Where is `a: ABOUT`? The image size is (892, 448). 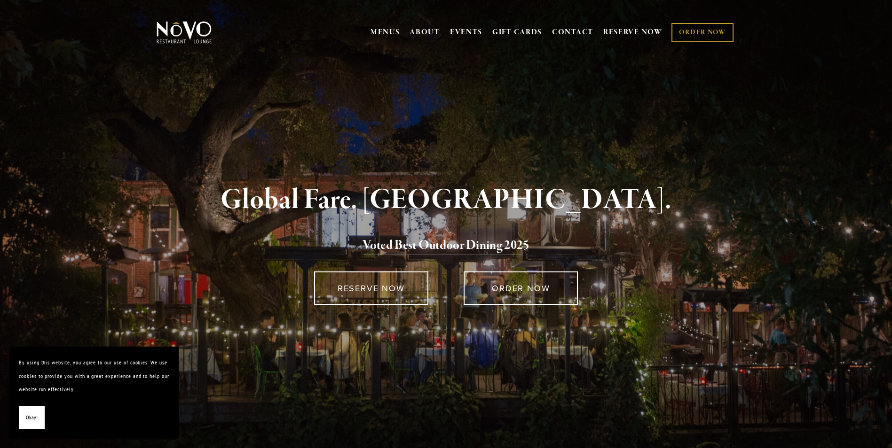 a: ABOUT is located at coordinates (424, 32).